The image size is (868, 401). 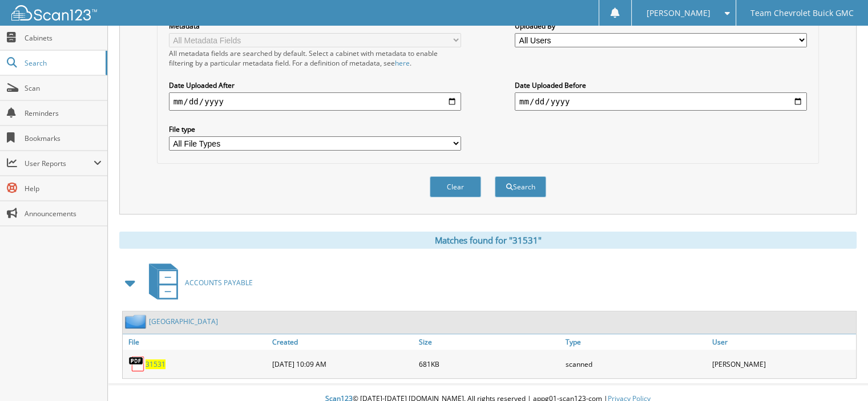 I want to click on img: folder2.png, so click(x=137, y=321).